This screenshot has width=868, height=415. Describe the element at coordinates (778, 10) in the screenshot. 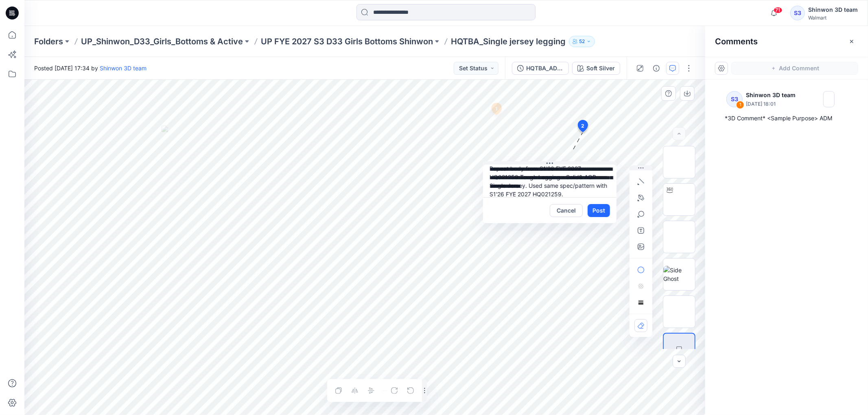

I see `span: 71` at that location.